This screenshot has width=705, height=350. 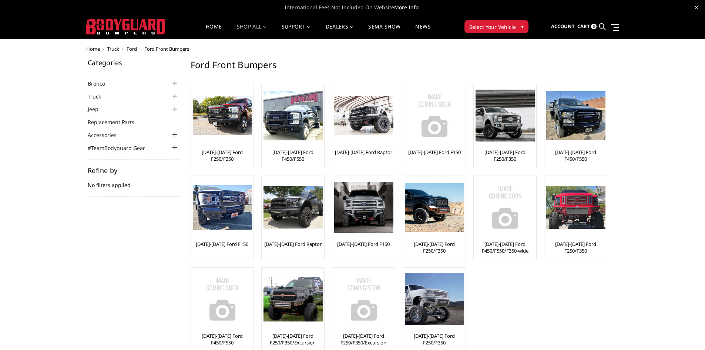 I want to click on span: Ford Front Bumpers, so click(x=167, y=49).